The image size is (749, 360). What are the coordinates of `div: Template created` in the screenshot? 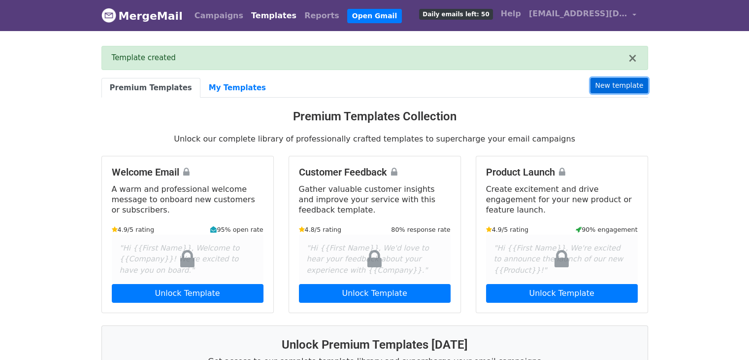 It's located at (370, 58).